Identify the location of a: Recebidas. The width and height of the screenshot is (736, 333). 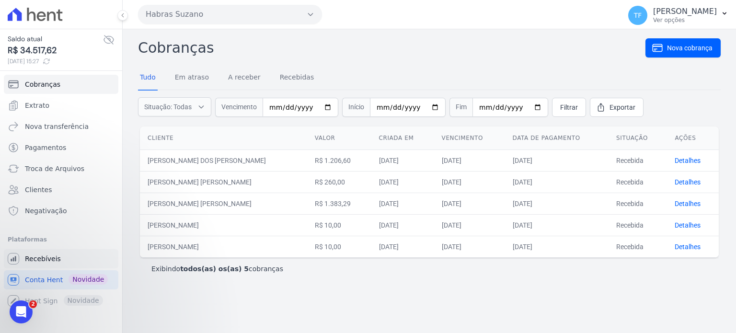
(297, 78).